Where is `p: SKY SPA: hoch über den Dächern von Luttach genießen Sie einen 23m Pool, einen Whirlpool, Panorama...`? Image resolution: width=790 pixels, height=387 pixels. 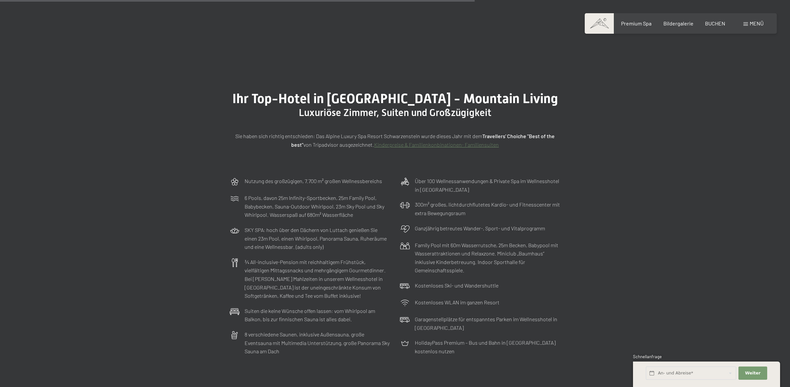
p: SKY SPA: hoch über den Dächern von Luttach genießen Sie einen 23m Pool, einen Whirlpool, Panorama... is located at coordinates (317, 238).